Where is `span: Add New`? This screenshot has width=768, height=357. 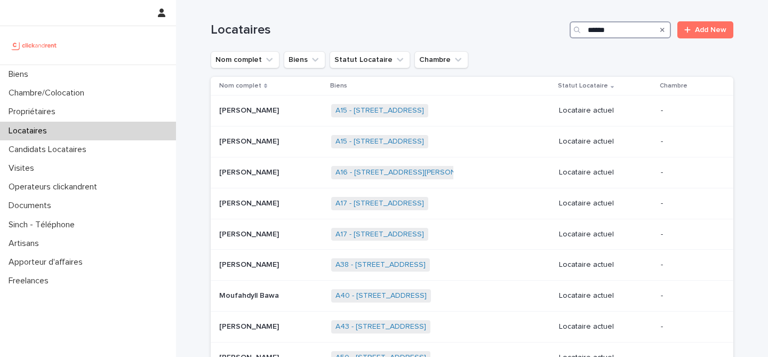
span: Add New is located at coordinates (711, 30).